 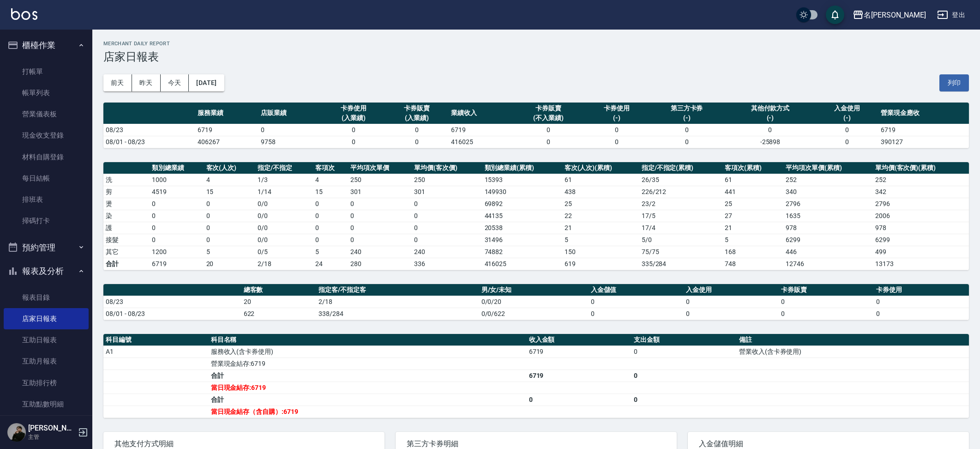 I want to click on td: 4, so click(x=230, y=180).